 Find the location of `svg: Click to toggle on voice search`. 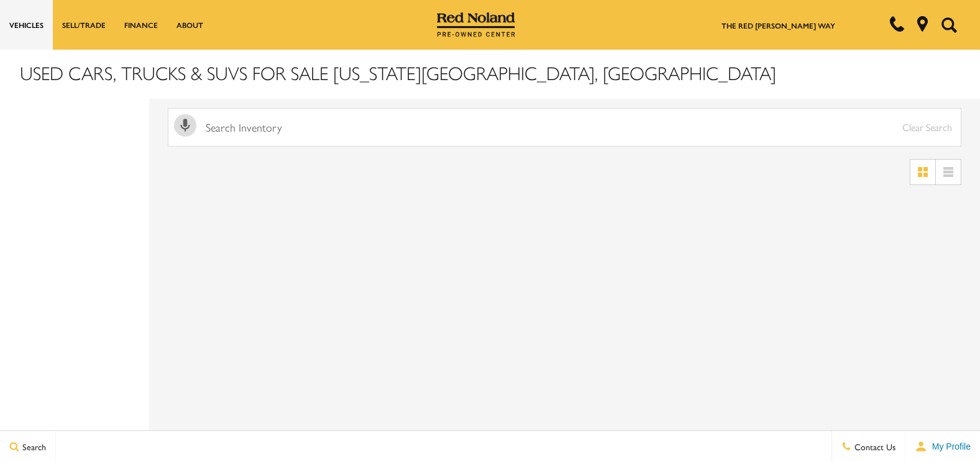

svg: Click to toggle on voice search is located at coordinates (185, 125).